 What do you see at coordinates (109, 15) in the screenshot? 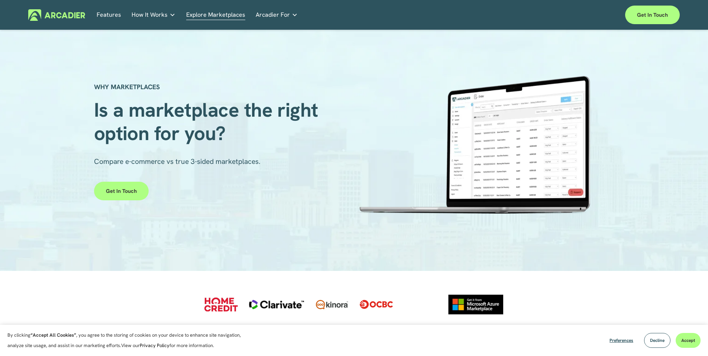
I see `a: Features` at bounding box center [109, 15].